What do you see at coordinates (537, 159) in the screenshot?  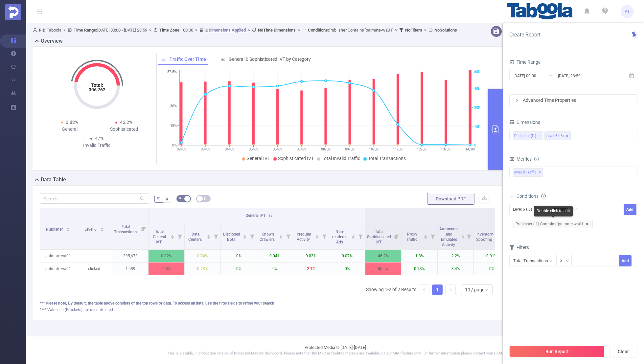 I see `i: icon: info-circle` at bounding box center [537, 159].